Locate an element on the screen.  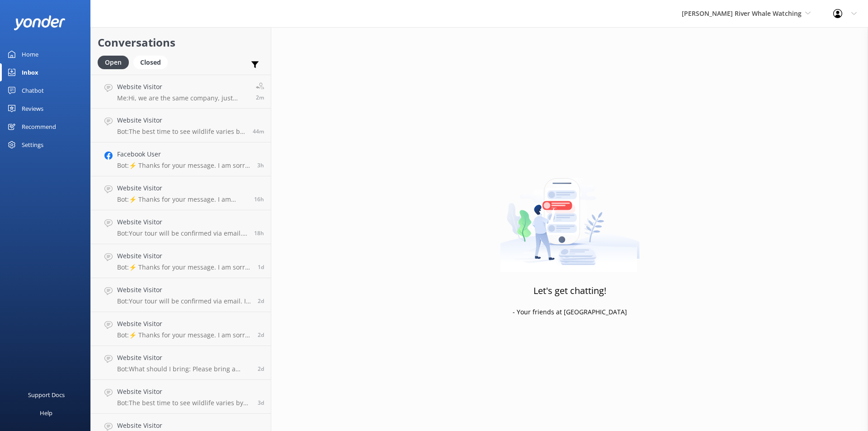
div: Reviews is located at coordinates (33, 108).